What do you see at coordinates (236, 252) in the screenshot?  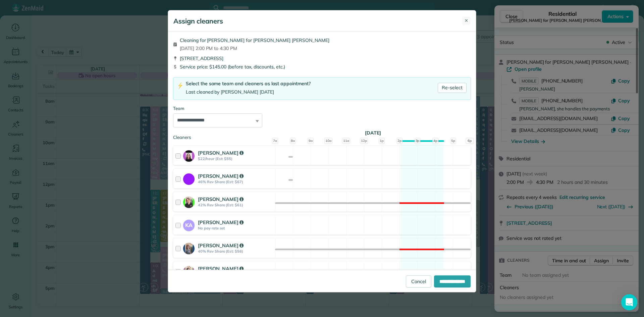 I see `strong: 40% Rev Share (Est: $58)` at bounding box center [236, 252].